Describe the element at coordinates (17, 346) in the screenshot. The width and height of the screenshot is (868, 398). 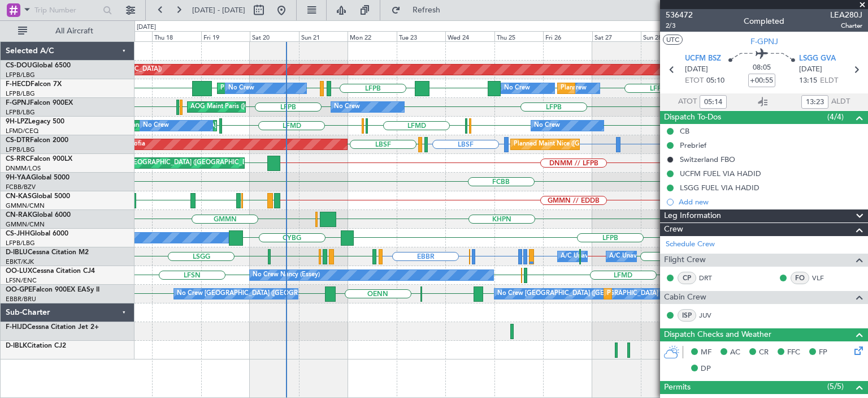
I see `span: D-IBLK` at that location.